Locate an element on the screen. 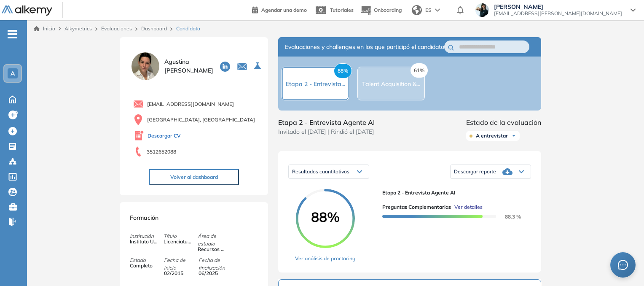 Image resolution: width=644 pixels, height=286 pixels. span: Onboarding is located at coordinates (388, 10).